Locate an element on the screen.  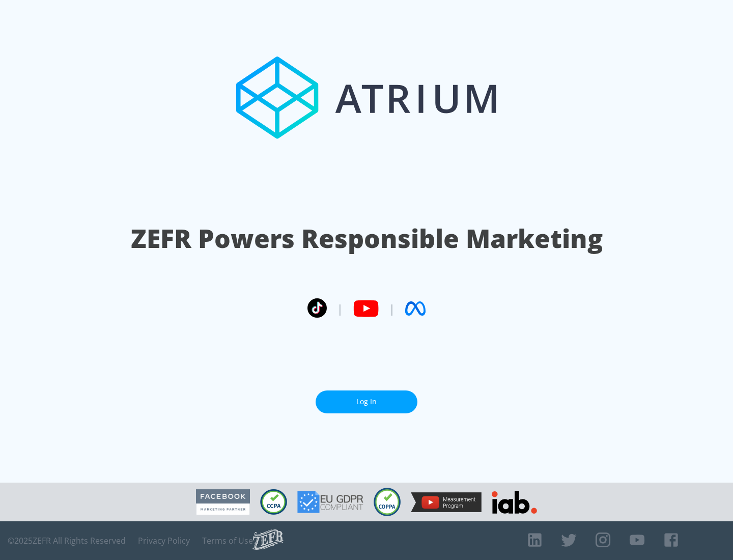
h1: ZEFR Powers Responsible Marketing is located at coordinates (366, 238).